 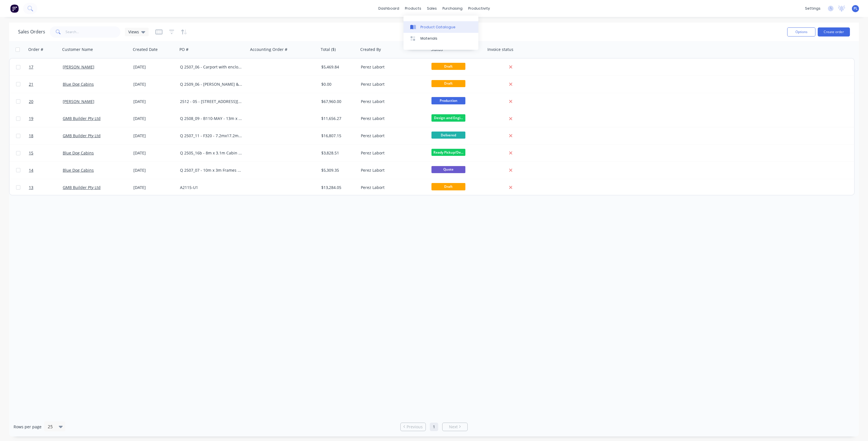 I want to click on span: PL, so click(x=856, y=9).